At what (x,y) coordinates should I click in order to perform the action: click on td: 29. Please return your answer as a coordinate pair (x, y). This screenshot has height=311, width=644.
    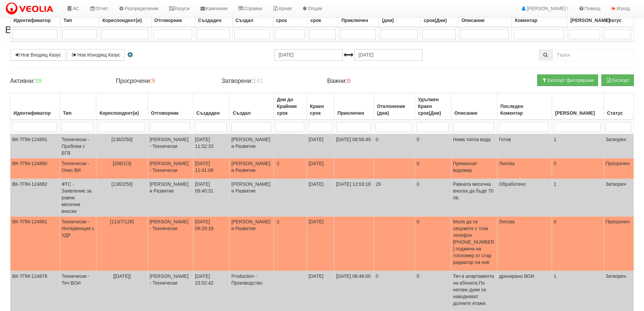
    Looking at the image, I should click on (394, 197).